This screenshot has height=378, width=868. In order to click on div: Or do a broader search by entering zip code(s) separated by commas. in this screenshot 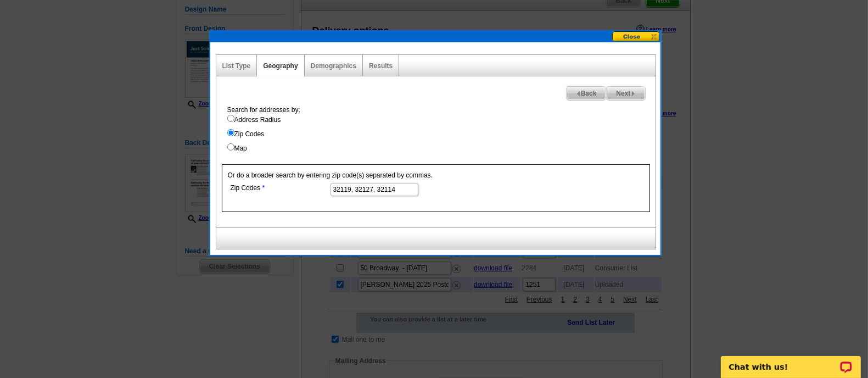, I will do `click(436, 188)`.